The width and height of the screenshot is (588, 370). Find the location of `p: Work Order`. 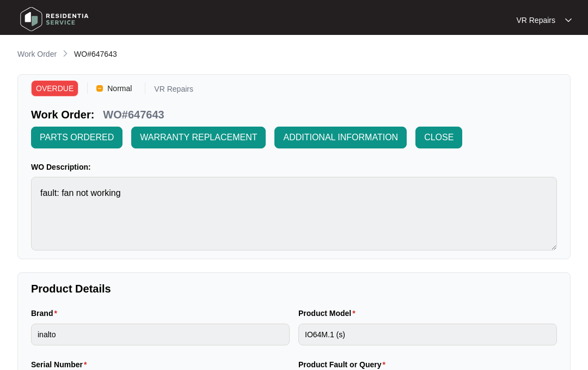

p: Work Order is located at coordinates (37, 54).